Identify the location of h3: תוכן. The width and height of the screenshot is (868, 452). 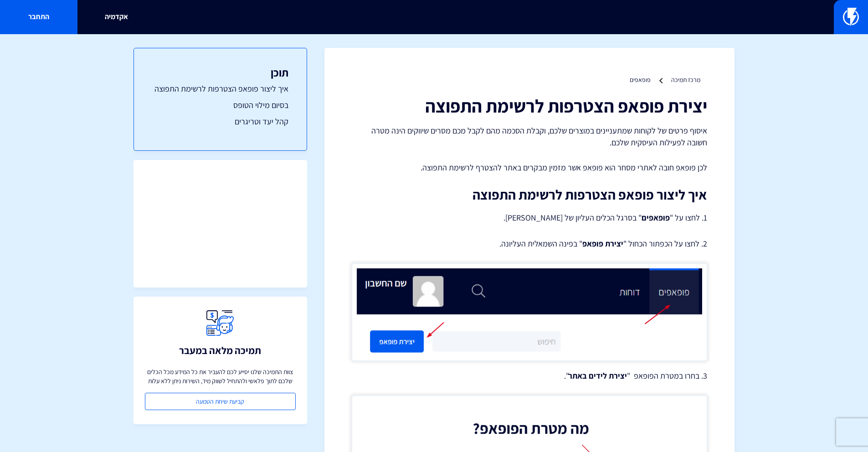
(220, 72).